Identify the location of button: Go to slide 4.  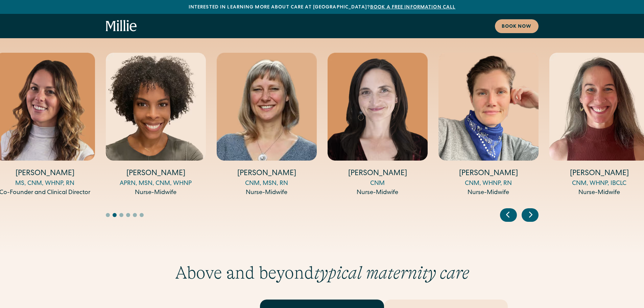
(128, 215).